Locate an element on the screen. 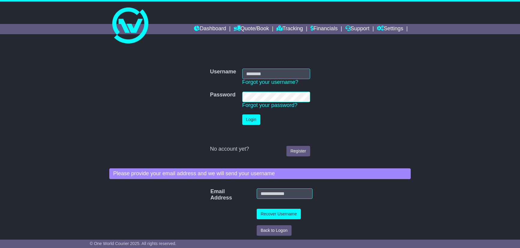  a: Quote/Book is located at coordinates (251, 29).